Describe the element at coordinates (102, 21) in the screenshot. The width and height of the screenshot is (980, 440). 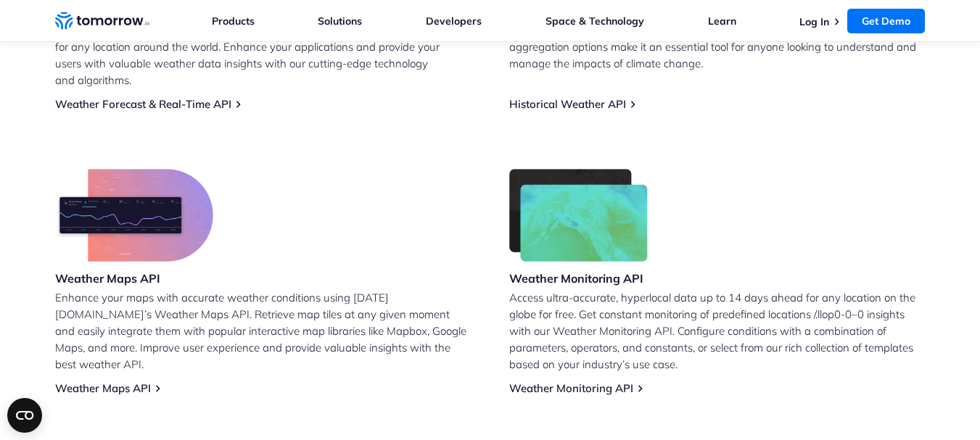
I see `a: Home link` at that location.